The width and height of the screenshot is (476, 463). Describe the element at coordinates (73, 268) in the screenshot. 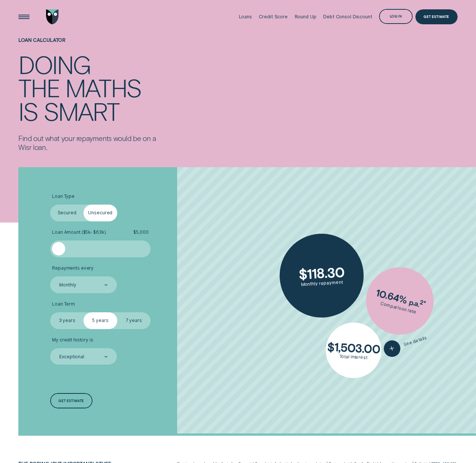

I see `span: Repayments every` at that location.